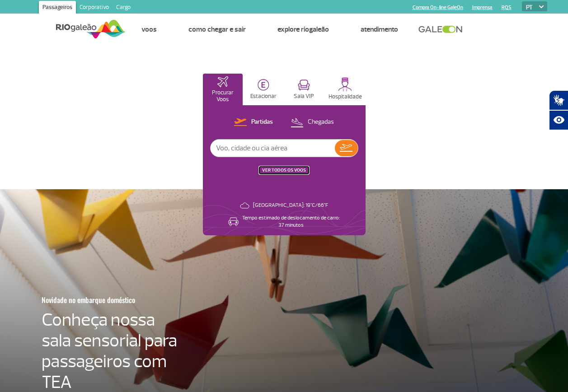  Describe the element at coordinates (345, 96) in the screenshot. I see `p: Hospitalidade` at that location.